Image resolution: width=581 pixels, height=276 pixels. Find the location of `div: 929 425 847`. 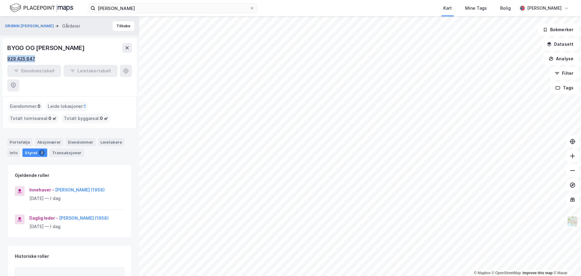

div: 929 425 847 is located at coordinates (21, 59).